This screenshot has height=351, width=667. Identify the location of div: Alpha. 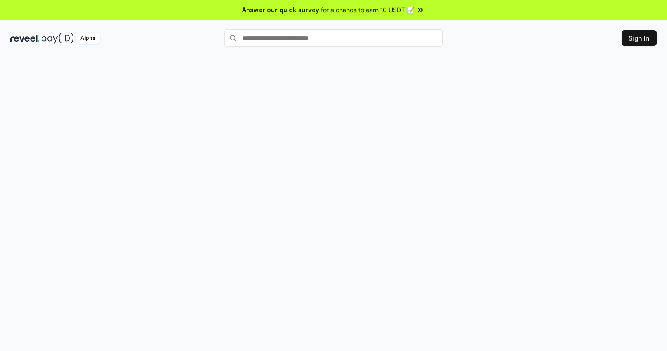
(88, 38).